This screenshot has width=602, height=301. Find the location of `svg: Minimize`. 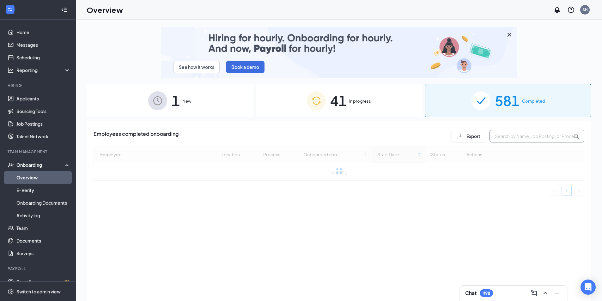

svg: Minimize is located at coordinates (556, 293).